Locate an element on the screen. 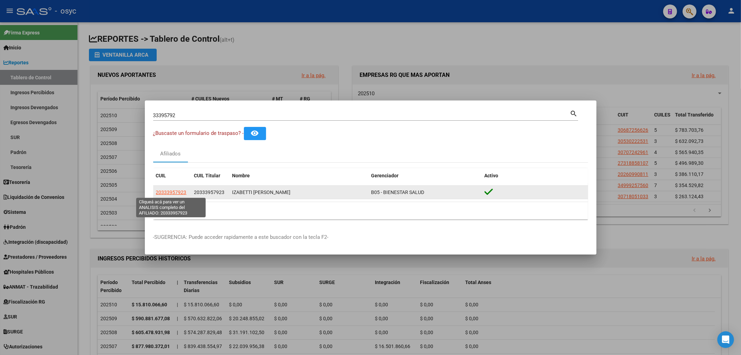 This screenshot has height=355, width=741. span: Nombre is located at coordinates (241, 176).